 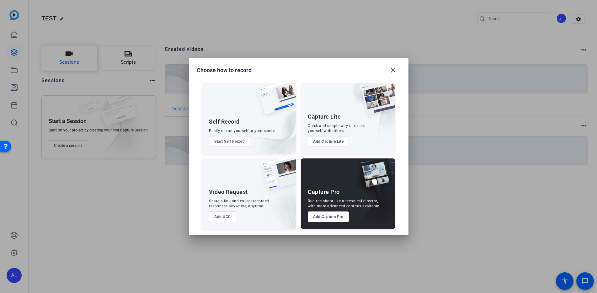 I want to click on h1: Choose how to record, so click(x=224, y=70).